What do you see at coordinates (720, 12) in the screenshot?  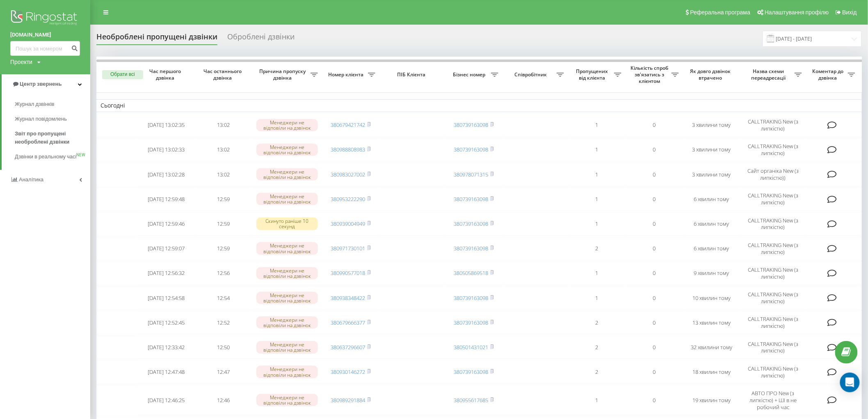 I see `span: Реферальна програма` at bounding box center [720, 12].